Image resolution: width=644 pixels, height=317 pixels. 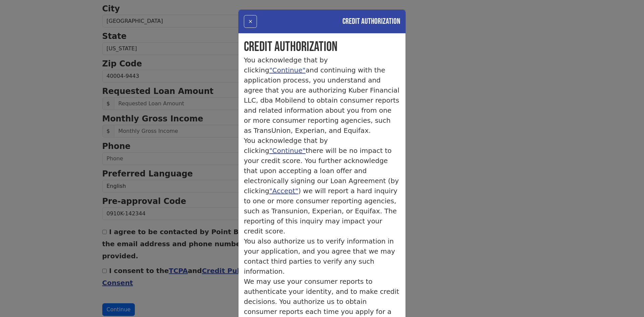 What do you see at coordinates (322, 95) in the screenshot?
I see `p: You acknowledge that by clicking and continuing with the application process, you understand and ...` at bounding box center [322, 95].